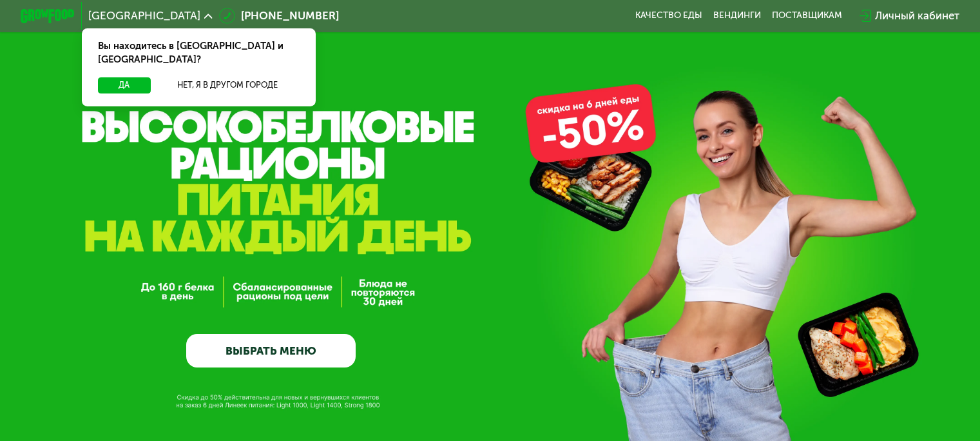  I want to click on a: Вендинги, so click(737, 16).